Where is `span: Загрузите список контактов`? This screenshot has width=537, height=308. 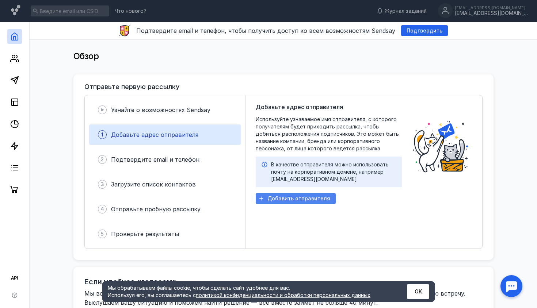
span: Загрузите список контактов is located at coordinates (153, 184).